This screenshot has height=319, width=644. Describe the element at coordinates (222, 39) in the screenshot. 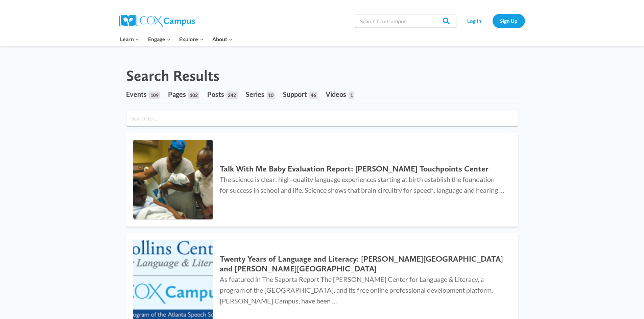

I see `button: Child menu of About` at that location.